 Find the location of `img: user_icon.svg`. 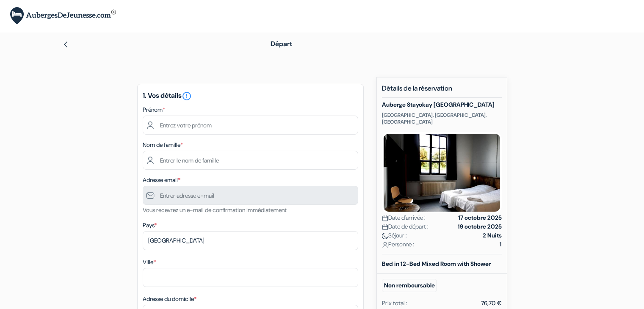

img: user_icon.svg is located at coordinates (385, 245).